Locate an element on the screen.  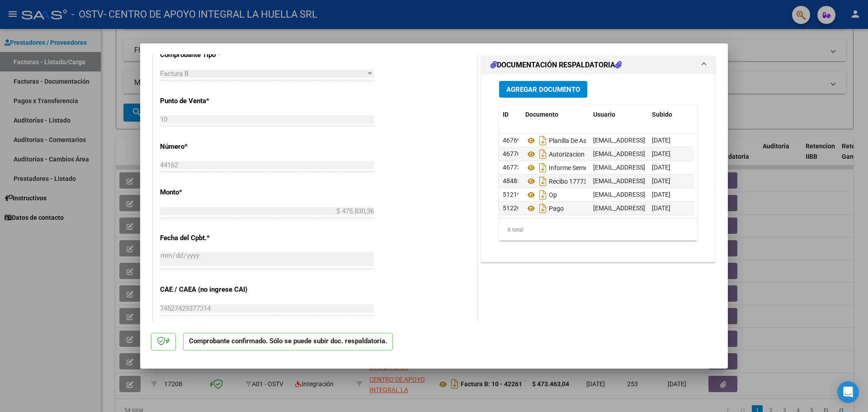
span: Subido is located at coordinates (662, 115).